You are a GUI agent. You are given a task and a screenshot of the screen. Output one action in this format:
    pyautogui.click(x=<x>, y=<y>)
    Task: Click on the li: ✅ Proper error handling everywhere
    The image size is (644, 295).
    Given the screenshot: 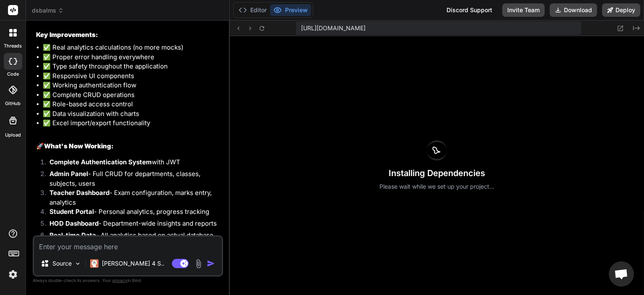 What is the action you would take?
    pyautogui.click(x=132, y=57)
    